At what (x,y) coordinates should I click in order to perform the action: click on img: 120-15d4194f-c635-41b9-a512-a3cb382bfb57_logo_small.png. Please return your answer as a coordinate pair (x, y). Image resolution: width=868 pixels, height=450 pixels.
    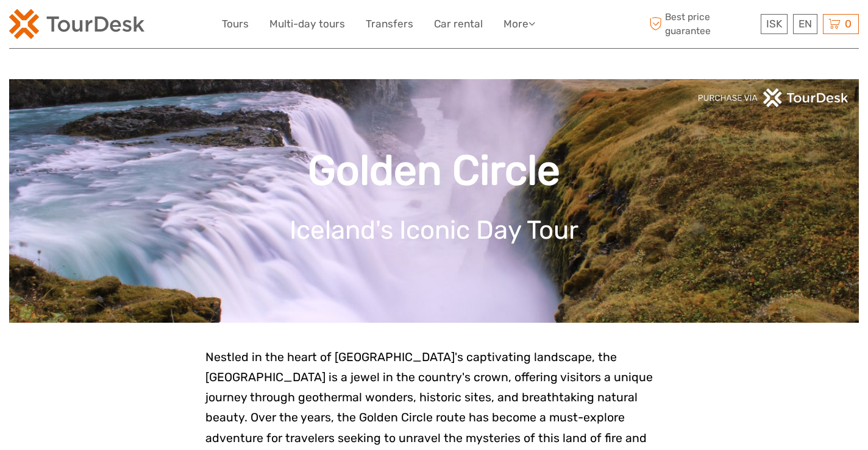
    Looking at the image, I should click on (77, 24).